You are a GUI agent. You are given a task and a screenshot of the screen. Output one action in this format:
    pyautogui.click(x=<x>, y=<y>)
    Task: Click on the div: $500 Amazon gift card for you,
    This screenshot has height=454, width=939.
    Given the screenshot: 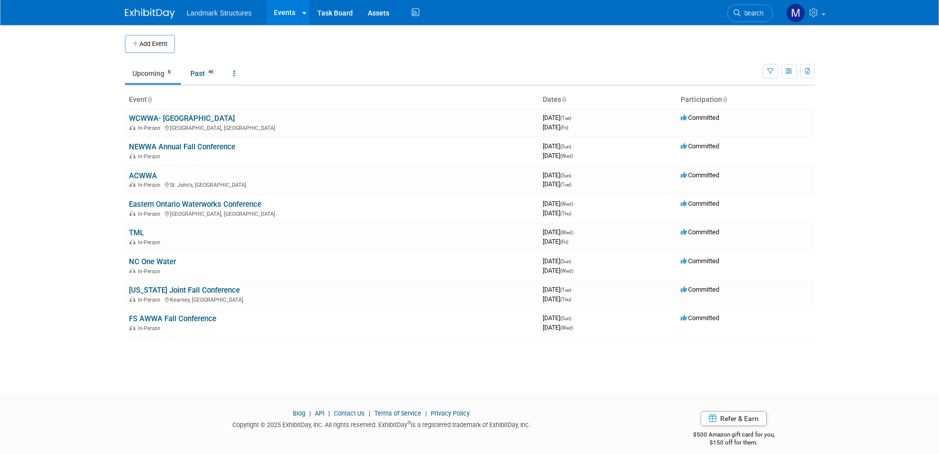 What is the action you would take?
    pyautogui.click(x=734, y=436)
    